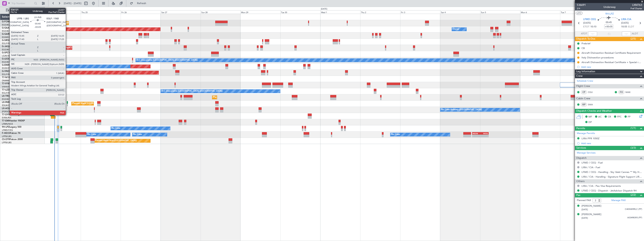  What do you see at coordinates (181, 12) in the screenshot?
I see `div: Sat 27` at bounding box center [181, 12].